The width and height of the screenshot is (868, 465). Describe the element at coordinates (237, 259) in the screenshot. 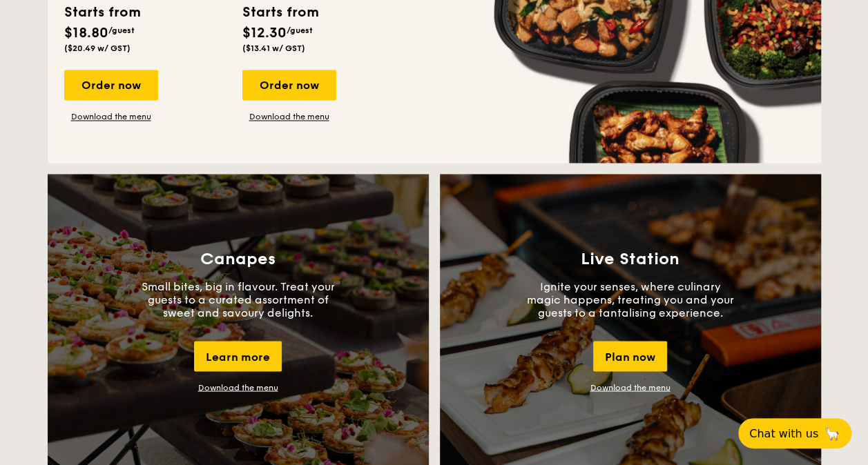

I see `h3: Canapes` at that location.